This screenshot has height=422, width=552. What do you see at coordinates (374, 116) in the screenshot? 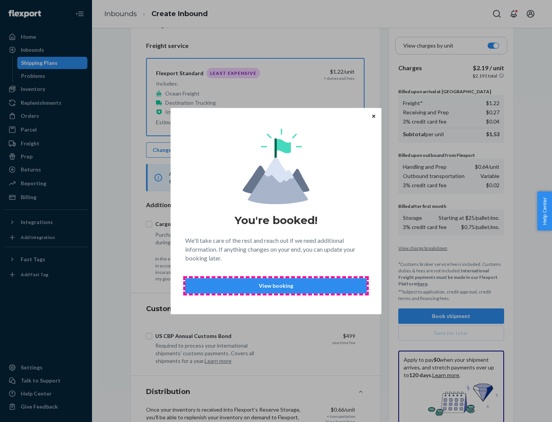
I see `button: Close` at bounding box center [374, 116].